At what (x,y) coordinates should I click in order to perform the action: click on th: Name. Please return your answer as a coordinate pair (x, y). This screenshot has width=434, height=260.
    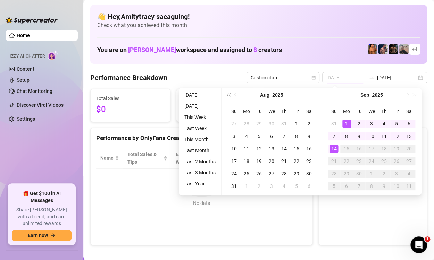
    Looking at the image, I should click on (110, 158).